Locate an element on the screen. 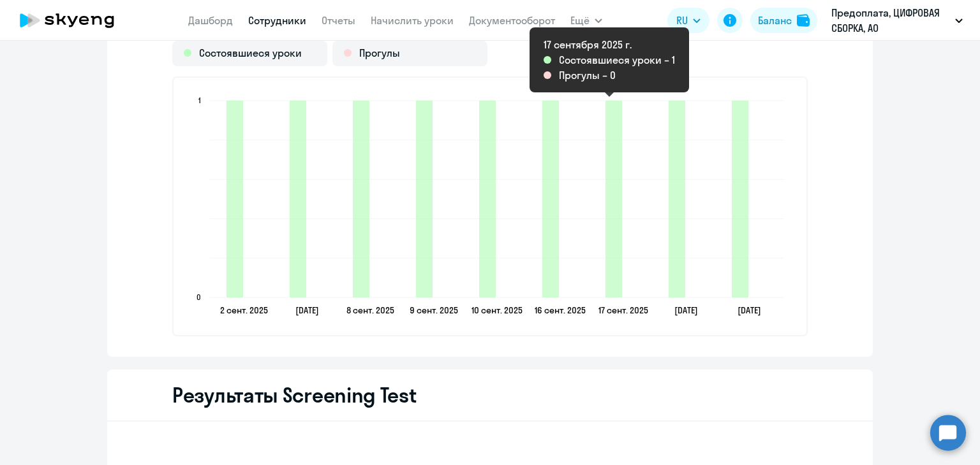 This screenshot has width=980, height=465. text: 17 сент. 2025 is located at coordinates (623, 311).